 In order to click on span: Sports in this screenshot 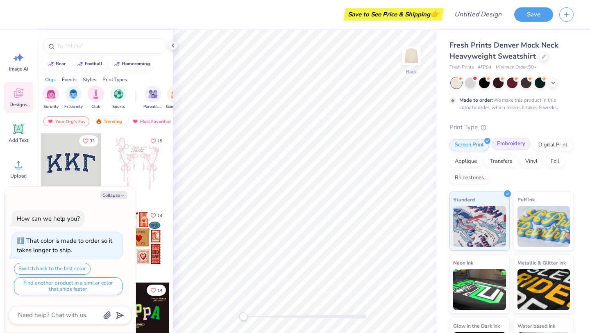, I will do `click(118, 107)`.